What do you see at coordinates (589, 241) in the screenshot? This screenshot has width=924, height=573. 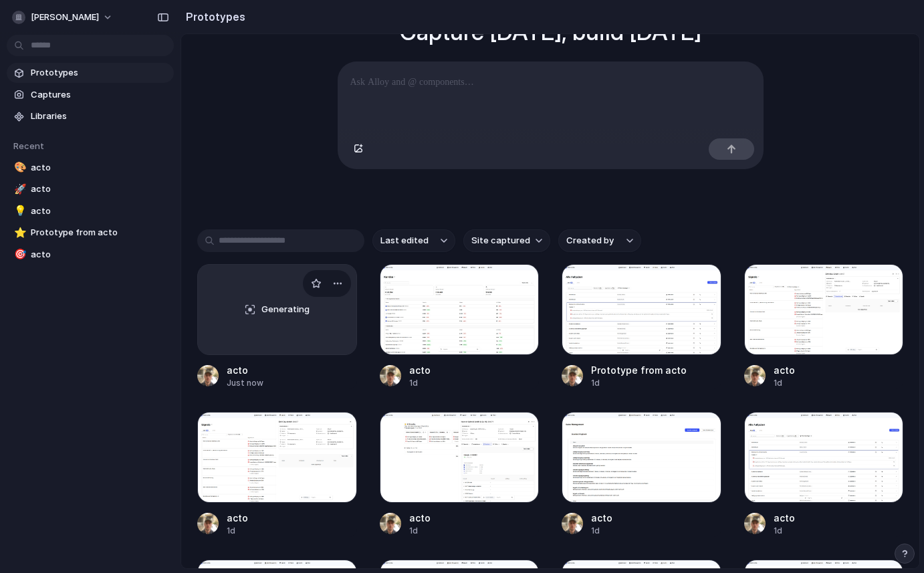 I see `span: Created by` at bounding box center [589, 241].